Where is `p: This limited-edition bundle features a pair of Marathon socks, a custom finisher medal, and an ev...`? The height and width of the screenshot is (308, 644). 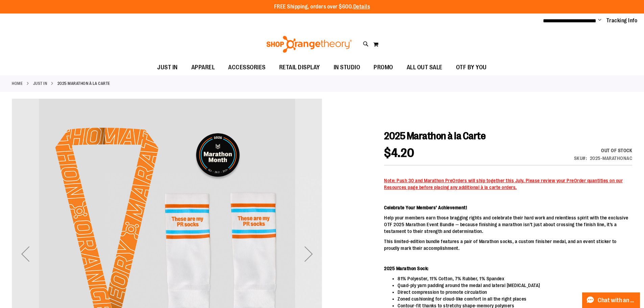 p: This limited-edition bundle features a pair of Marathon socks, a custom finisher medal, and an ev... is located at coordinates (508, 245).